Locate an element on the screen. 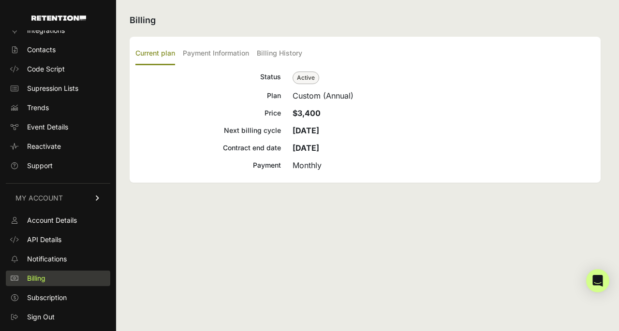  div: Open Intercom Messenger is located at coordinates (598, 281).